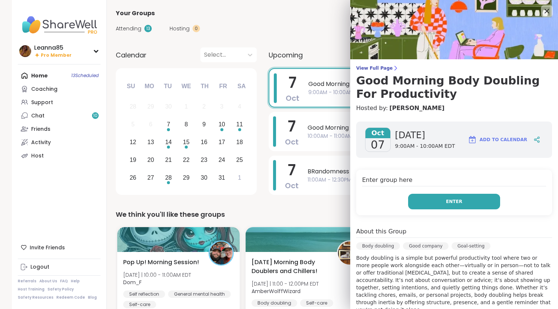 This screenshot has height=309, width=558. Describe the element at coordinates (472, 140) in the screenshot. I see `img: ShareWell Logomark` at that location.